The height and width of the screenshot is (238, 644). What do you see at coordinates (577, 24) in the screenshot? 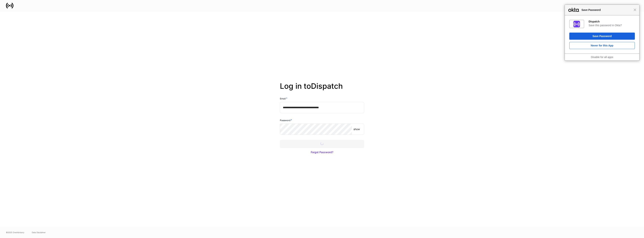
I see `img: IoaI0QAAAAZJREFUAwDpn500DgGa8wAAAABJRU5ErkJggg==` at bounding box center [577, 24].